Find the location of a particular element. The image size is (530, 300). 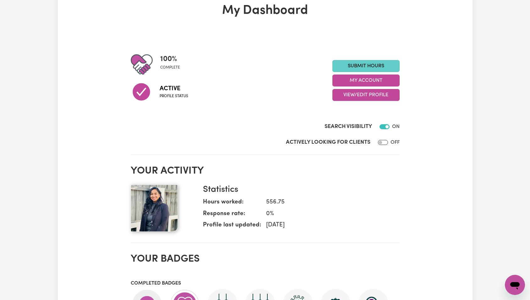

h1: My Dashboard is located at coordinates (265, 11).